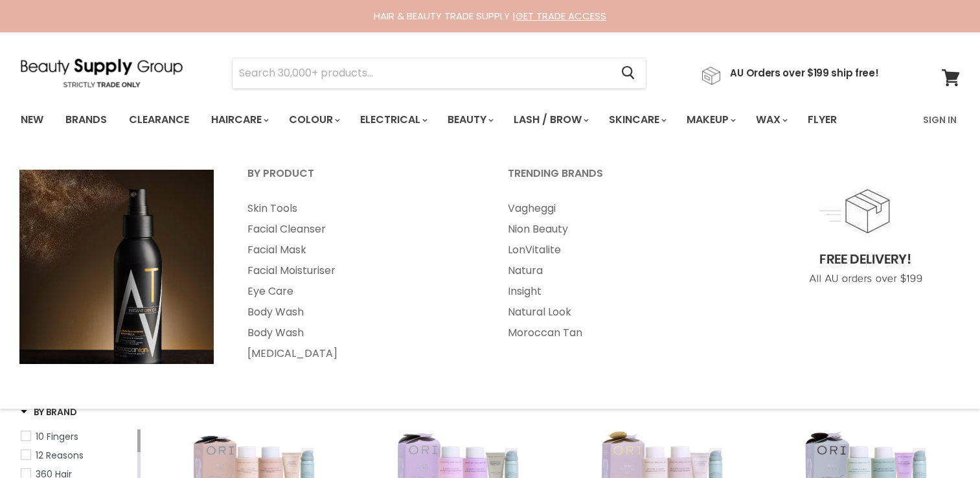  Describe the element at coordinates (49, 413) in the screenshot. I see `h3: By Brand` at that location.